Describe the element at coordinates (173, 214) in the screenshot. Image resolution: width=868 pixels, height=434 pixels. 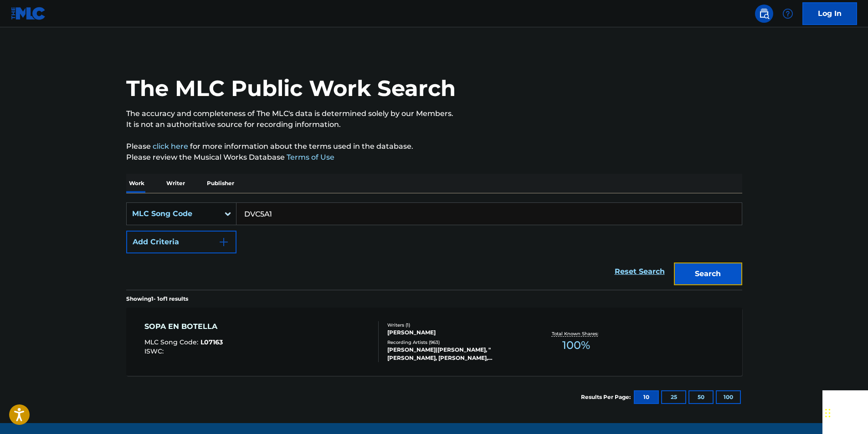
I see `div: MLC Song Code` at that location.